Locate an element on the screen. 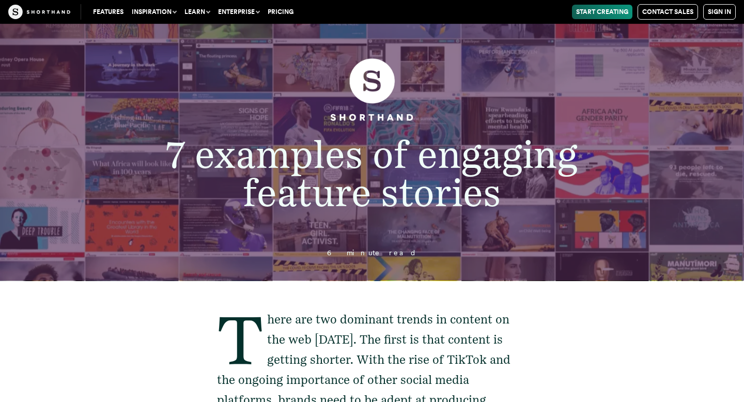 This screenshot has width=744, height=402. img: The Craft is located at coordinates (39, 12).